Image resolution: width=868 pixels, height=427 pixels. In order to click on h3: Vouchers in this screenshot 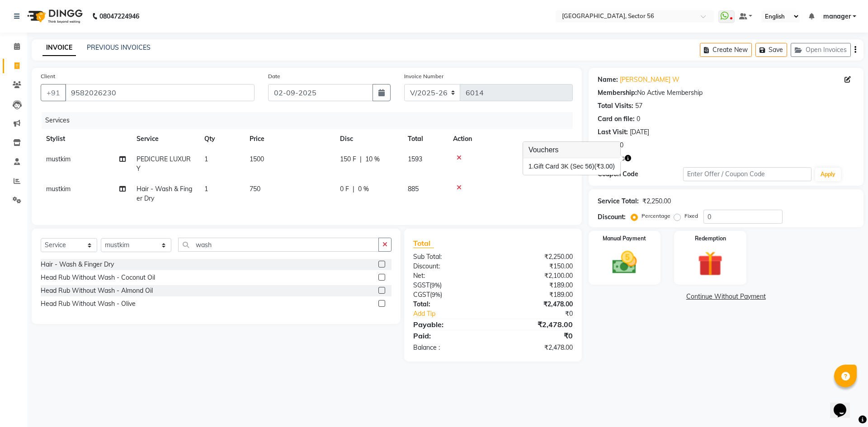, I will do `click(571, 150)`.